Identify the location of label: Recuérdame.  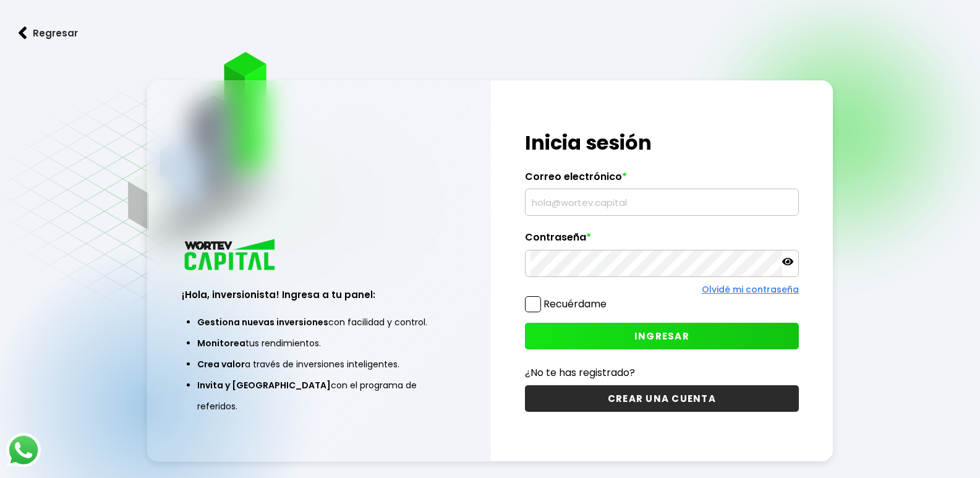
(575, 303).